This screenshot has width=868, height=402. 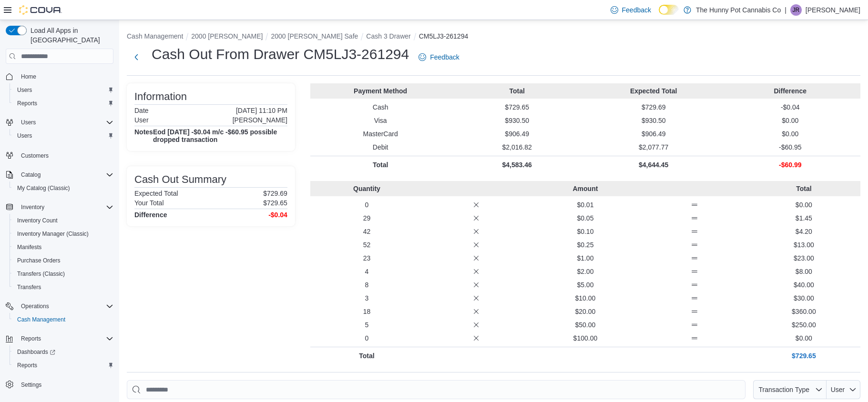 What do you see at coordinates (803, 245) in the screenshot?
I see `p: $13.00` at bounding box center [803, 245].